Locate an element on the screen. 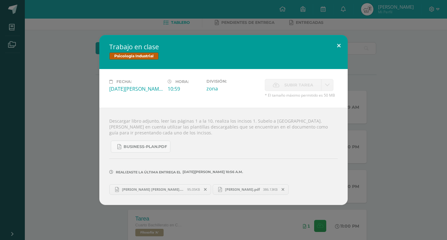 The height and width of the screenshot is (240, 447). button: Close (Esc) is located at coordinates (338, 46).